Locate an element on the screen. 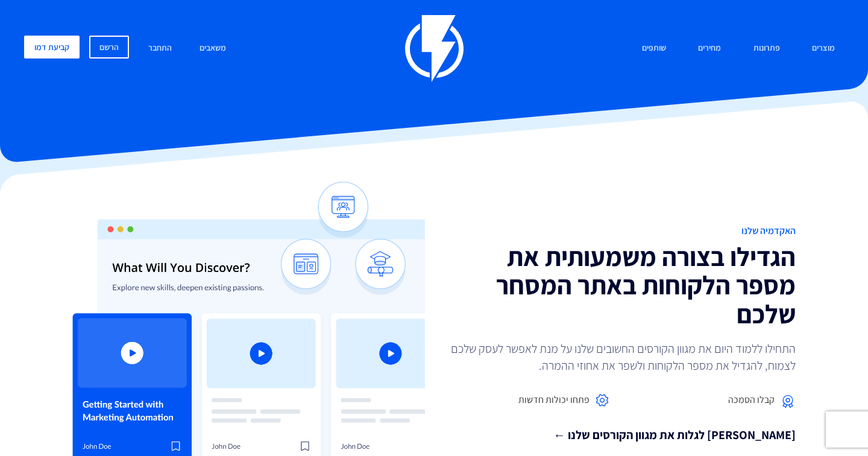  h1: האקדמיה שלנו is located at coordinates (619, 231).